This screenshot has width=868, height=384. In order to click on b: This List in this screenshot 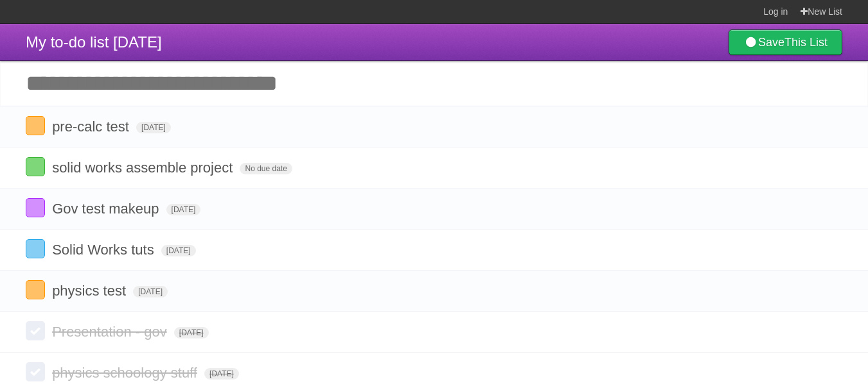, I will do `click(806, 43)`.